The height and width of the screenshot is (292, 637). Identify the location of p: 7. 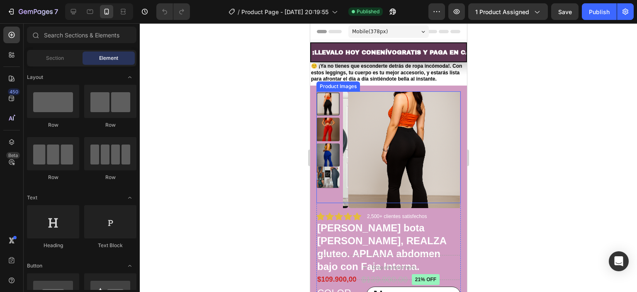
(56, 12).